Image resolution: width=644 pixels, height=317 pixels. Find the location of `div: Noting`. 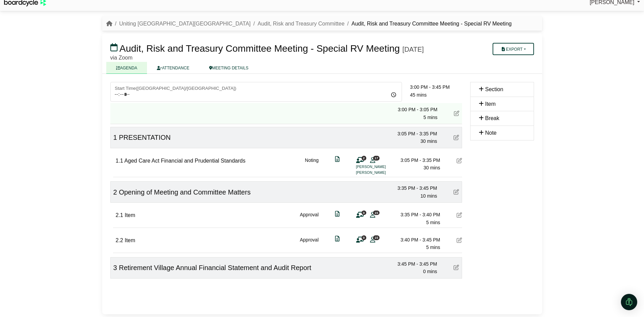

div: Noting is located at coordinates (312, 166).